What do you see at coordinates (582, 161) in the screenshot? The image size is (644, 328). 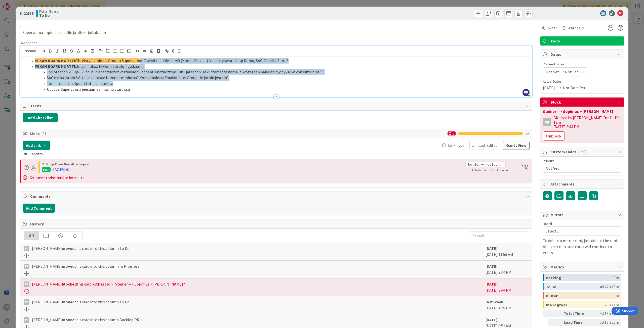 I see `div: Priority` at bounding box center [582, 161].